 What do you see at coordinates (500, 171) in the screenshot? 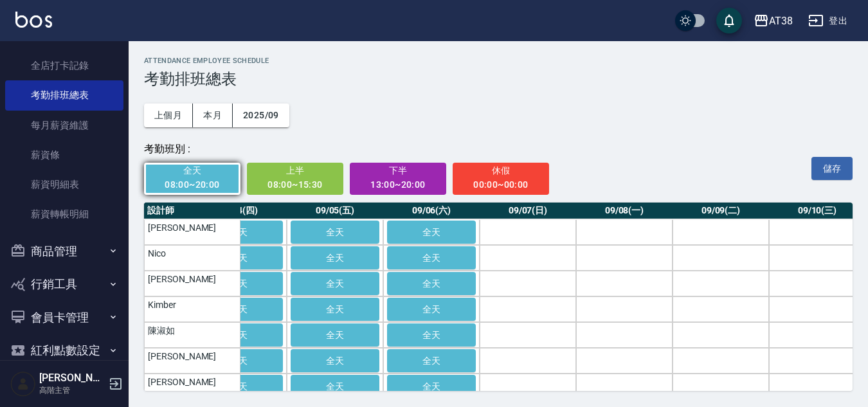
I see `span: 休假` at bounding box center [500, 171].